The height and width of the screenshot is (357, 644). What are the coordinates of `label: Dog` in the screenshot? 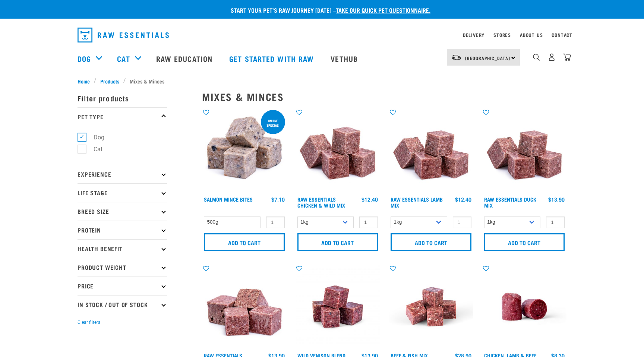 It's located at (94, 137).